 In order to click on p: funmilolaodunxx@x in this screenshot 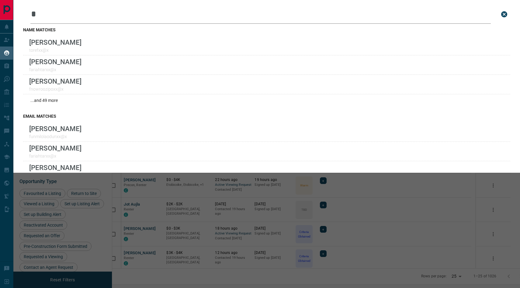, I will do `click(55, 136)`.